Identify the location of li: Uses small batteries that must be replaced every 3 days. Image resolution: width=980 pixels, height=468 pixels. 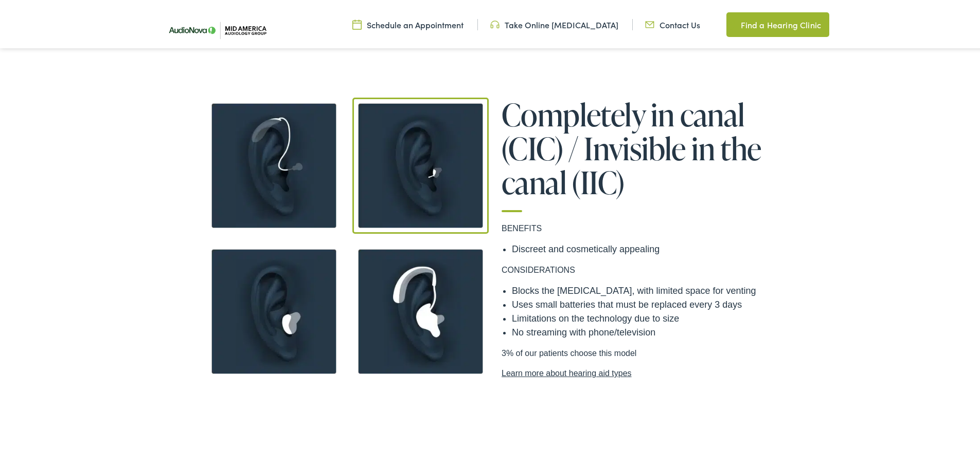
(646, 303).